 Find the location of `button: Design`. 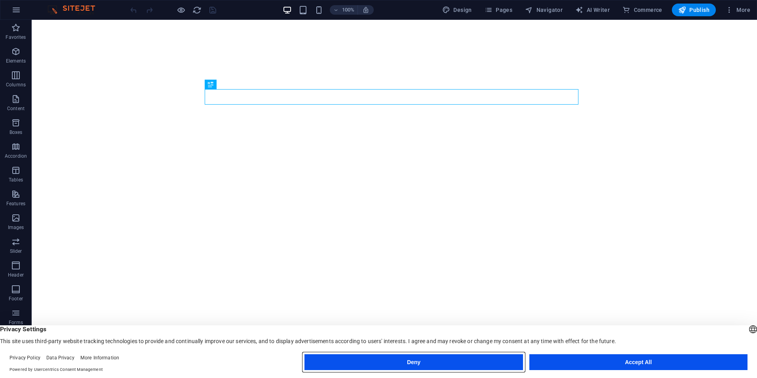

button: Design is located at coordinates (457, 10).